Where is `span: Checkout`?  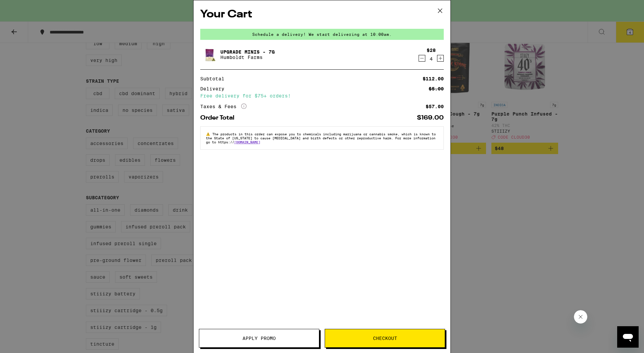
span: Checkout is located at coordinates (385, 338).